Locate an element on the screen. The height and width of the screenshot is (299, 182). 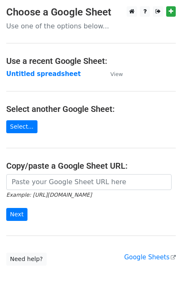
a: Select... is located at coordinates (22, 126).